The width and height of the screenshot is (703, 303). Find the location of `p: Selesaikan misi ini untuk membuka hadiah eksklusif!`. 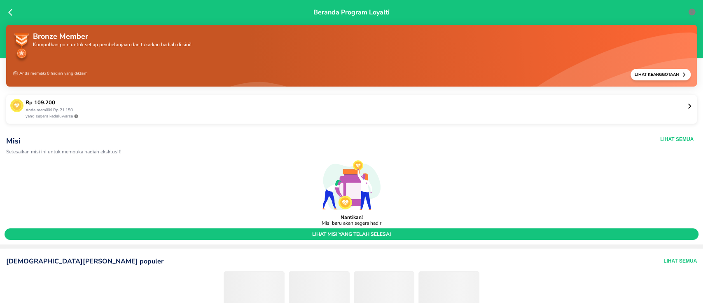

p: Selesaikan misi ini untuk membuka hadiah eksklusif! is located at coordinates (264, 152).